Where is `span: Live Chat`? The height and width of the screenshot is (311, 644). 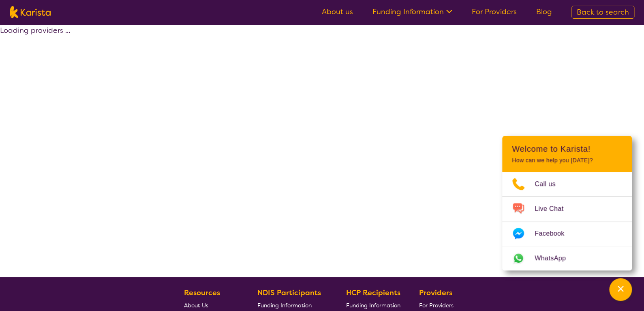
span: Live Chat is located at coordinates (554, 209).